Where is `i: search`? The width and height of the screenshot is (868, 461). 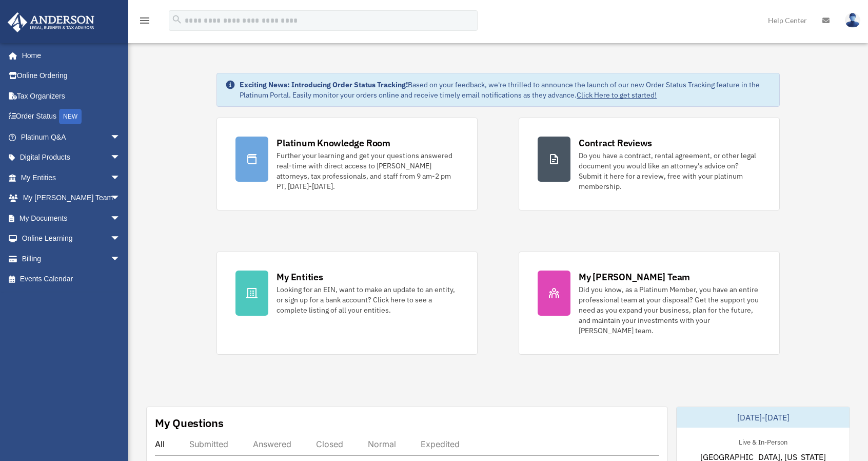 i: search is located at coordinates (177, 20).